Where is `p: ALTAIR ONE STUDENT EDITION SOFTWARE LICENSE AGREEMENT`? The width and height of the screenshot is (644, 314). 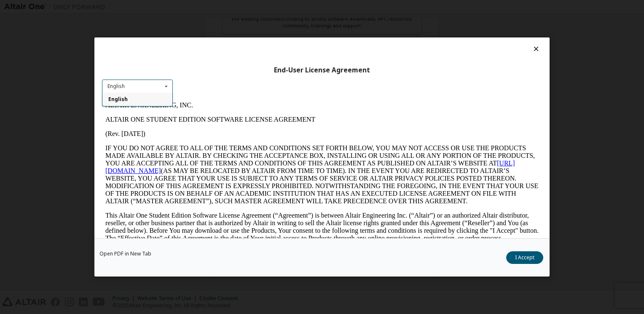 p: ALTAIR ONE STUDENT EDITION SOFTWARE LICENSE AGREEMENT is located at coordinates (220, 22).